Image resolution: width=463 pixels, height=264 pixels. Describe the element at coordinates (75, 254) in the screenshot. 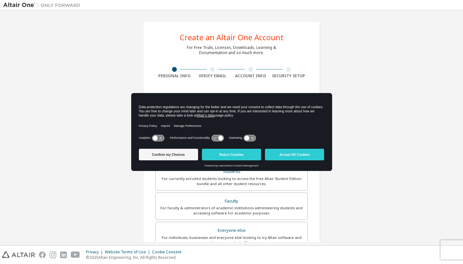

I see `img: youtube.svg` at that location.